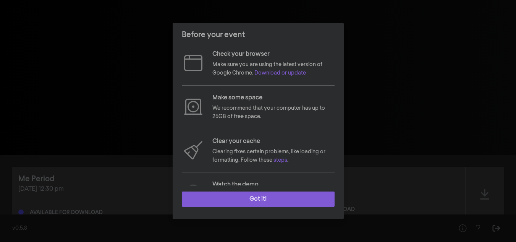 This screenshot has height=242, width=516. What do you see at coordinates (280, 73) in the screenshot?
I see `a: Download or update` at bounding box center [280, 73].